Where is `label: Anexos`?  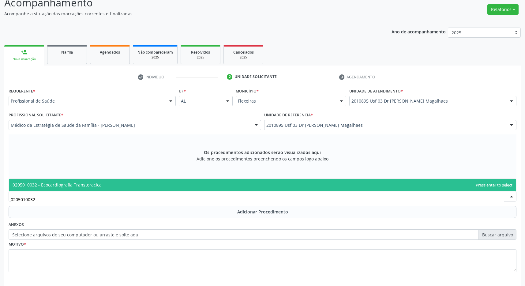 label: Anexos is located at coordinates (16, 225).